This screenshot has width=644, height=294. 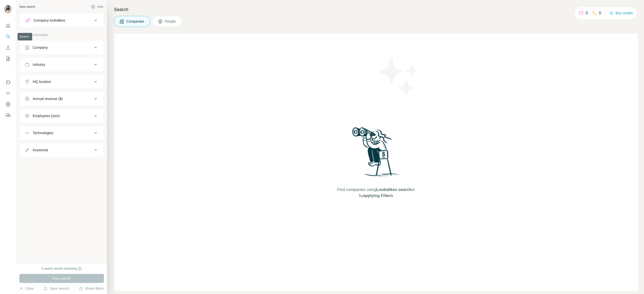 What do you see at coordinates (8, 48) in the screenshot?
I see `button: Enrich CSV` at bounding box center [8, 48].